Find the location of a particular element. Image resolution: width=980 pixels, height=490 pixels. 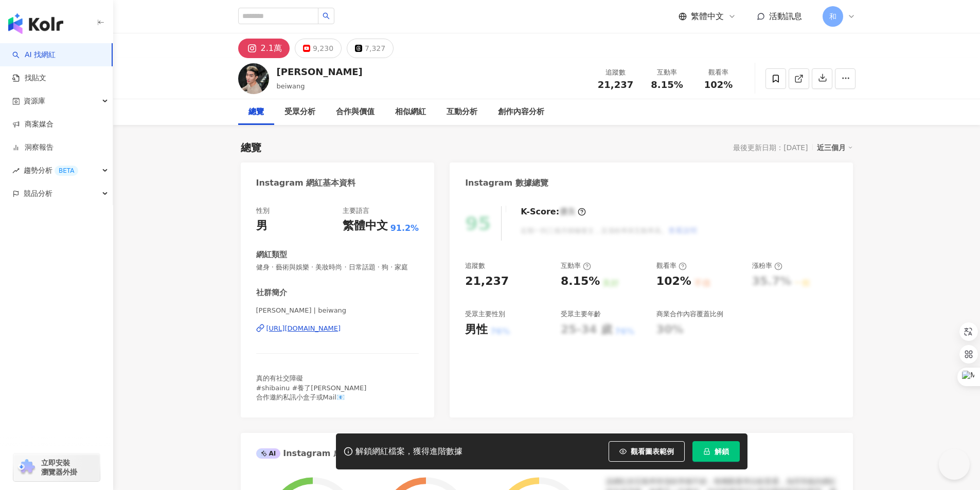

button: 解鎖 is located at coordinates (716, 452).